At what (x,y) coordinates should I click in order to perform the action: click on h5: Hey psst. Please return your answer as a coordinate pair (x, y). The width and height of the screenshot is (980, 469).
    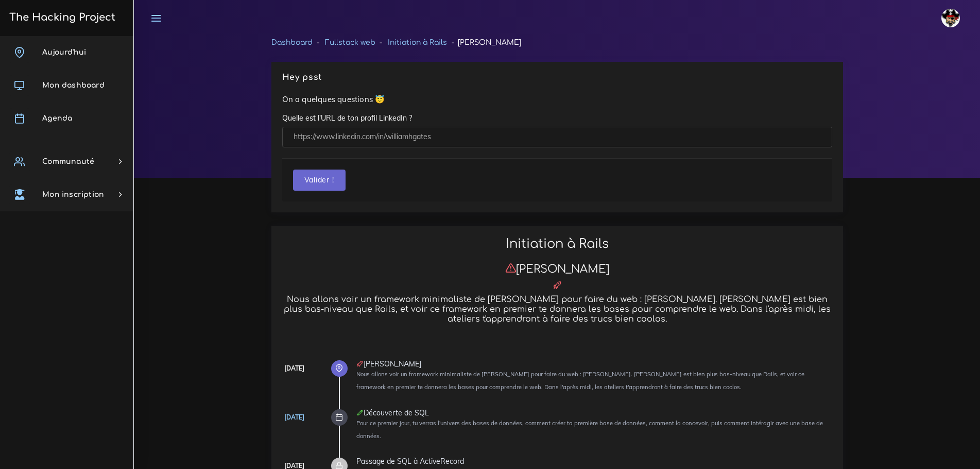
    Looking at the image, I should click on (557, 77).